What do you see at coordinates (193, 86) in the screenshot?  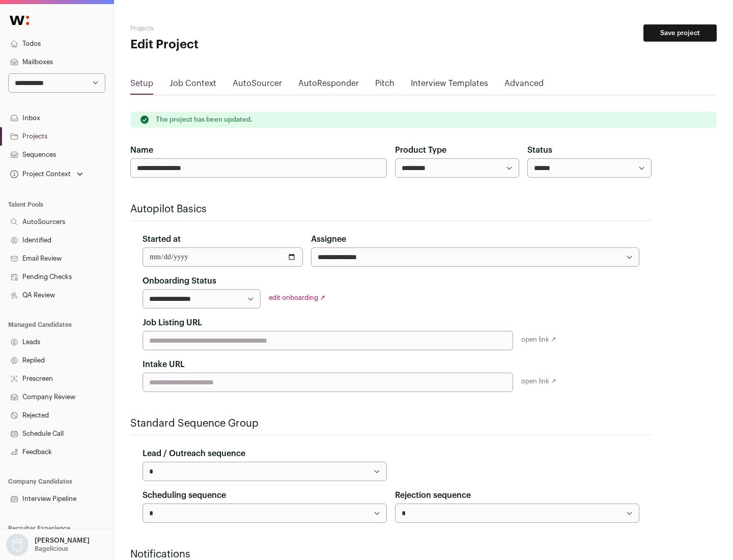 I see `a: Job Context` at bounding box center [193, 86].